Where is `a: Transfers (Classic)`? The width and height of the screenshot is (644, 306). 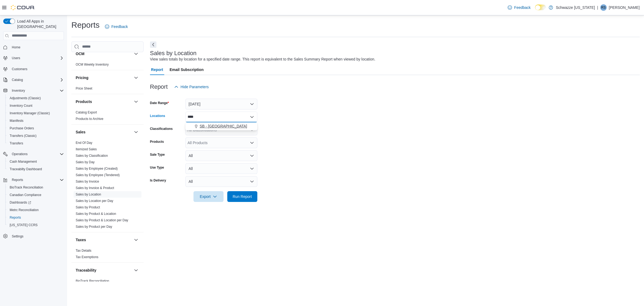
a: Transfers (Classic) is located at coordinates (23, 136).